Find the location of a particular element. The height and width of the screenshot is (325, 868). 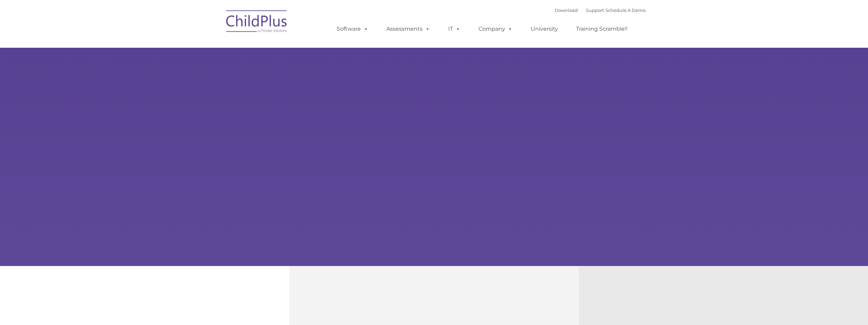

a: Download is located at coordinates (566, 11).